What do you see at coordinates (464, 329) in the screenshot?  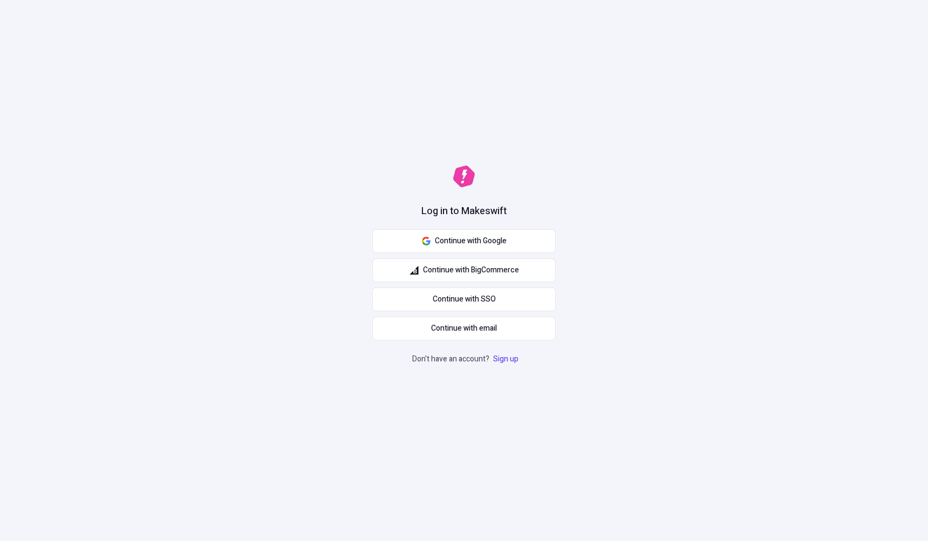 I see `span: Continue with email` at bounding box center [464, 329].